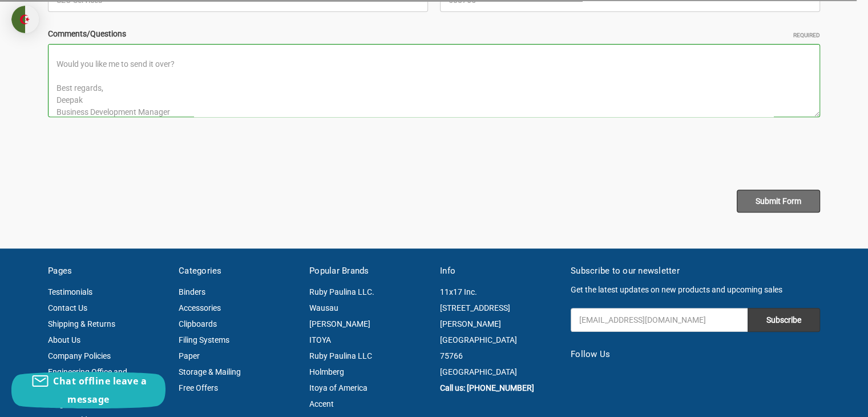 The height and width of the screenshot is (417, 868). Describe the element at coordinates (341, 356) in the screenshot. I see `a: Ruby Paulina LLC` at that location.